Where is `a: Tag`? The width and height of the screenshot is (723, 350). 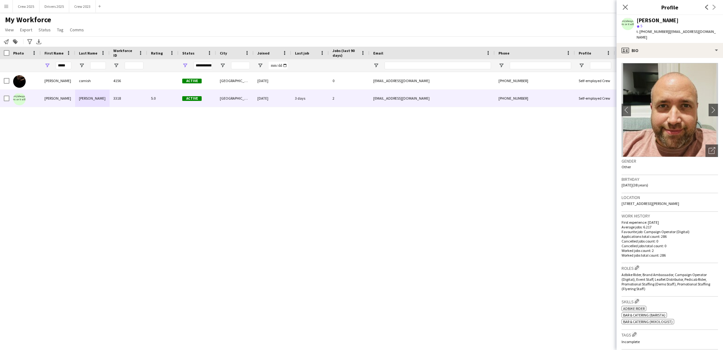
a: Tag is located at coordinates (60, 30).